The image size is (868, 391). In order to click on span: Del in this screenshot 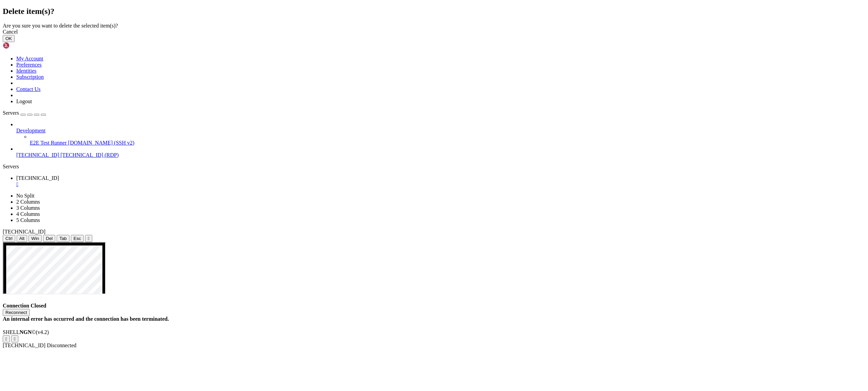, I will do `click(49, 238)`.